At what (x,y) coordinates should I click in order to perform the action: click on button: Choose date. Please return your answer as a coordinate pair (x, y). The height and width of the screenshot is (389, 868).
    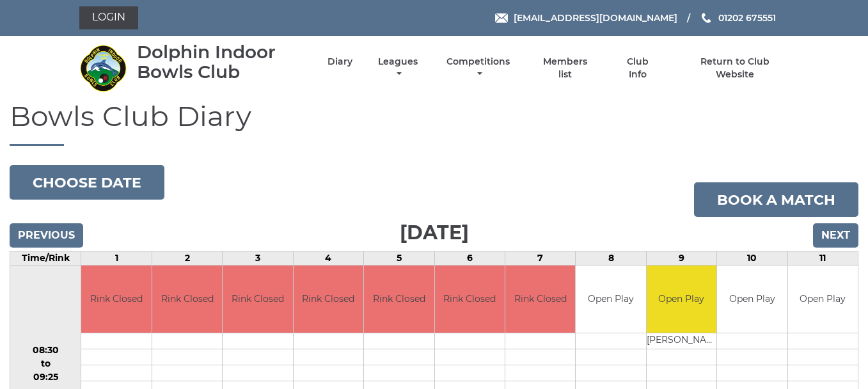
    Looking at the image, I should click on (87, 182).